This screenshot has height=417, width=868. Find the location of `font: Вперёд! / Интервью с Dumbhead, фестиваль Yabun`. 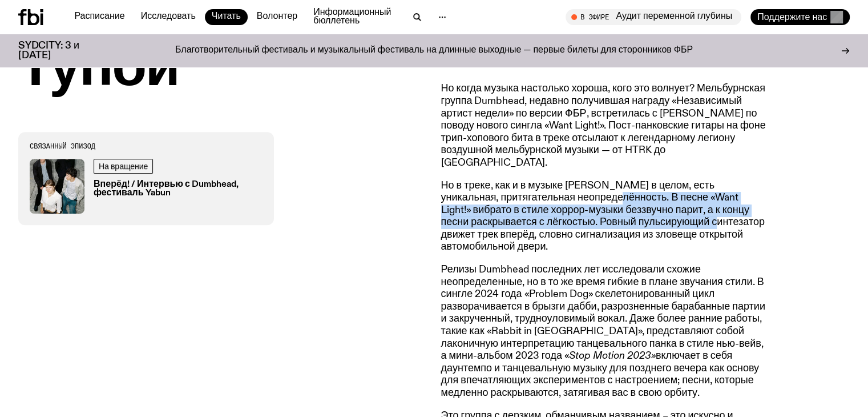

font: Вперёд! / Интервью с Dumbhead, фестиваль Yabun is located at coordinates (166, 188).